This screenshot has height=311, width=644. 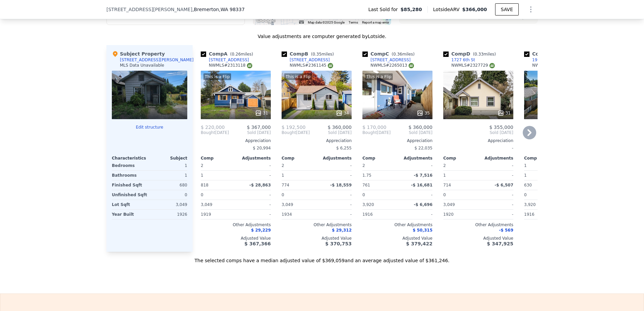 I want to click on a: Open this area in Google Maps (opens a new window), so click(x=266, y=21).